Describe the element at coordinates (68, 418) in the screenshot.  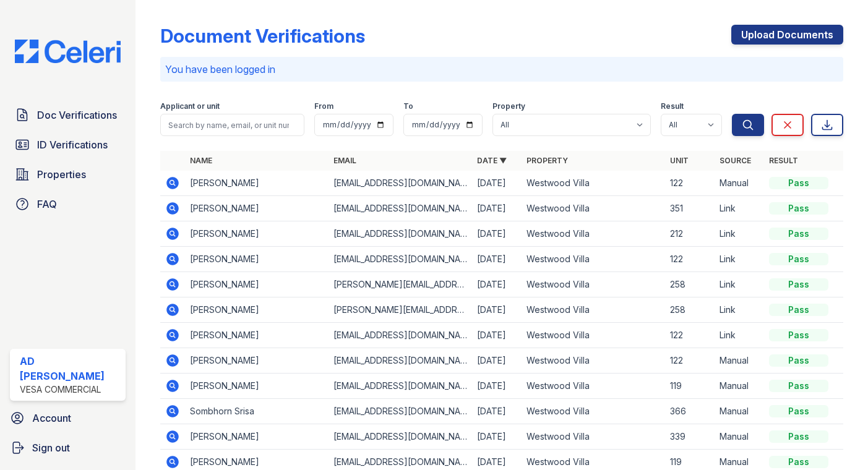
I see `a: Account` at that location.